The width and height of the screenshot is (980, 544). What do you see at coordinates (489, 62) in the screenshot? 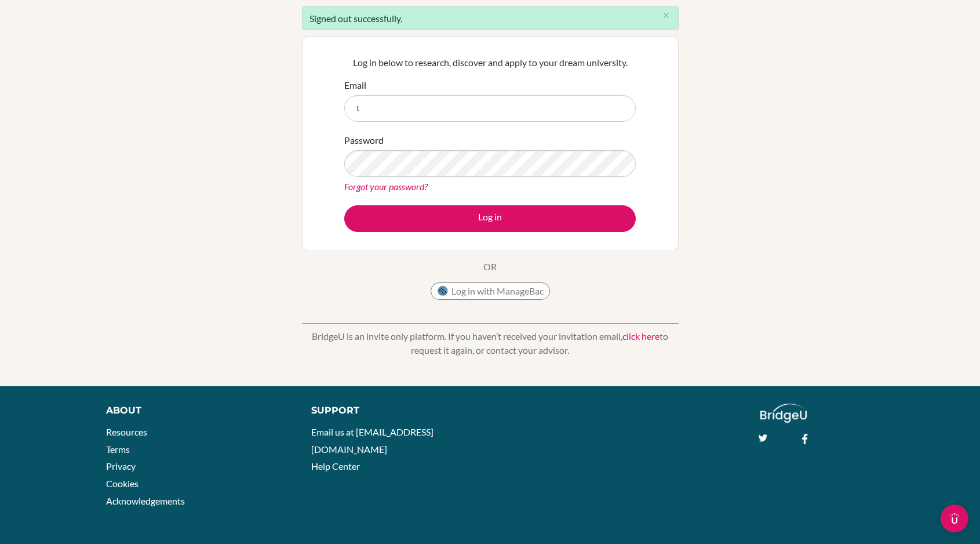
I see `p: Log in below to research, discover and apply to your dream university.` at bounding box center [489, 62].